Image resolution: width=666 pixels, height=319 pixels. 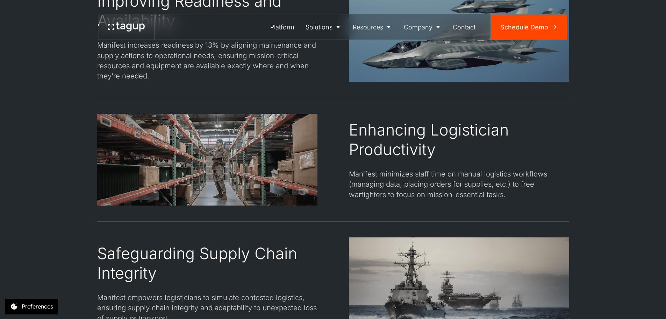 What do you see at coordinates (529, 27) in the screenshot?
I see `a: Schedule Demo` at bounding box center [529, 27].